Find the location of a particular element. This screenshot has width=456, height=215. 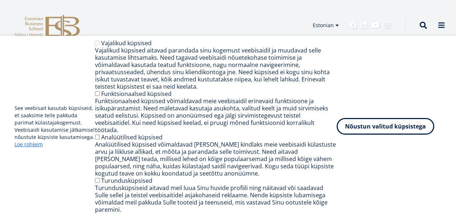

label: Vajalikud küpsised is located at coordinates (126, 43).